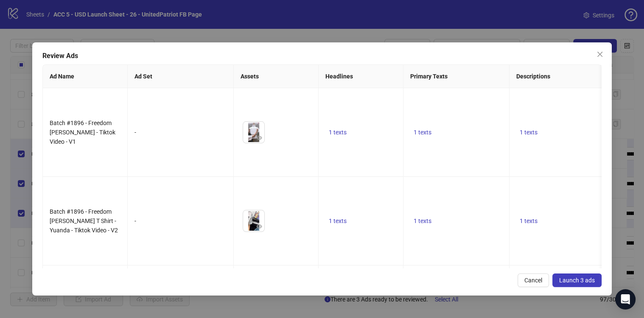 The width and height of the screenshot is (644, 318). Describe the element at coordinates (577, 280) in the screenshot. I see `button: Launch 3 ads` at that location.